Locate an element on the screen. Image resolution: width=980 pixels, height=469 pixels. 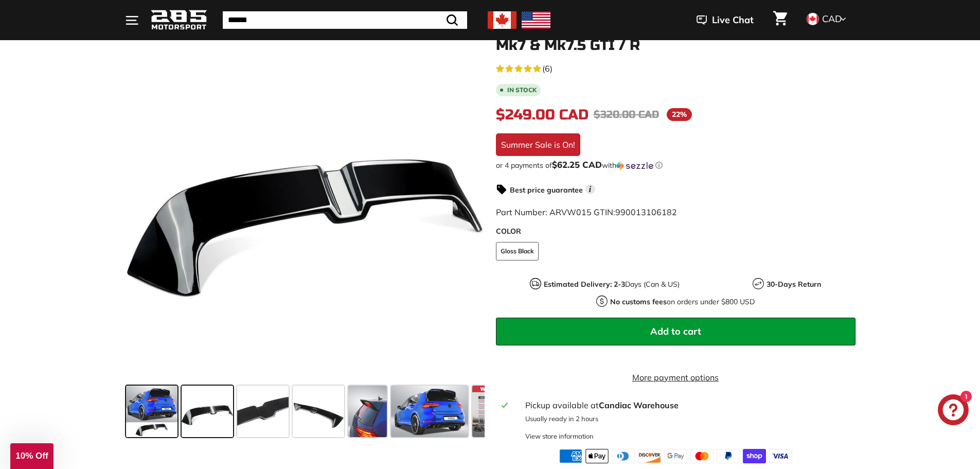
a: More payment options is located at coordinates (676, 377).